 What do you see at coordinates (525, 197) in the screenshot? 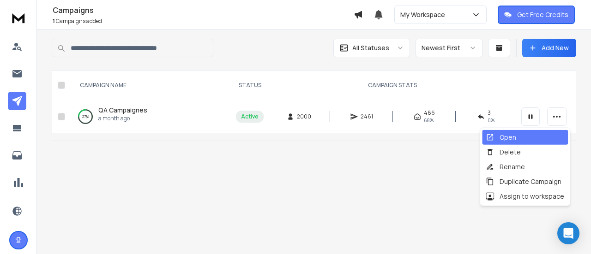
I see `div: Assign to workspace` at bounding box center [525, 197].